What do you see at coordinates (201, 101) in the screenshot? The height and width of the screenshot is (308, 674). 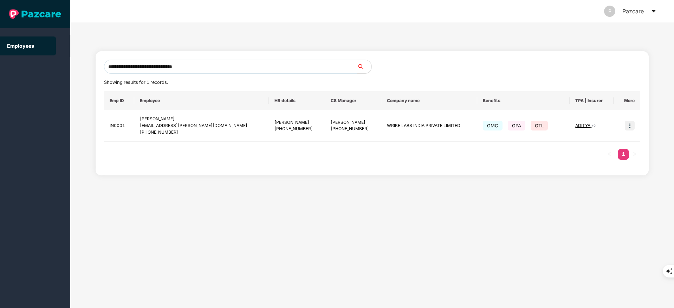 I see `th: Employee` at bounding box center [201, 101].